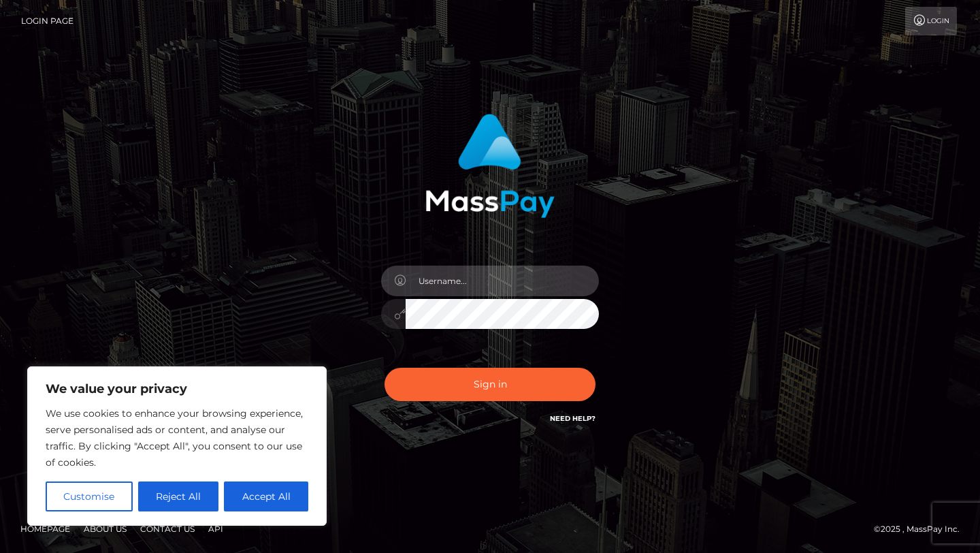 The width and height of the screenshot is (980, 553). I want to click on button: Sign in, so click(490, 384).